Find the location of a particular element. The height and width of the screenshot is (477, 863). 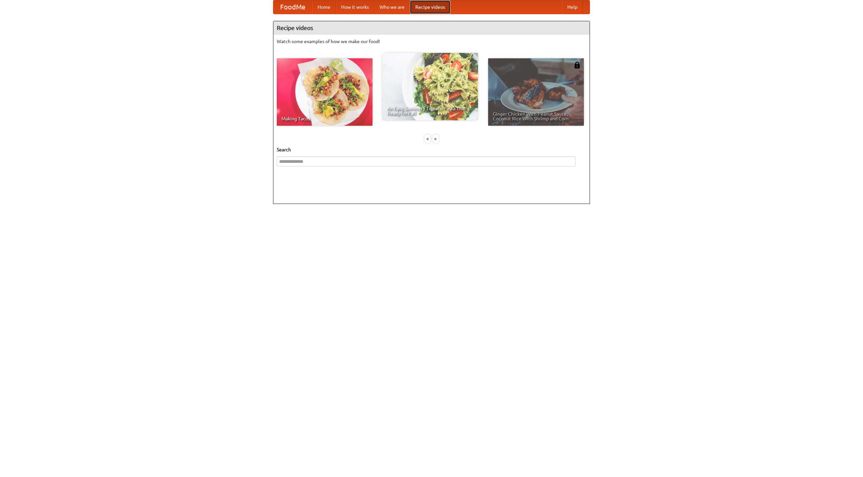

a: An Easy, Summery Tomato Pasta That's Ready for Fall is located at coordinates (430, 87).